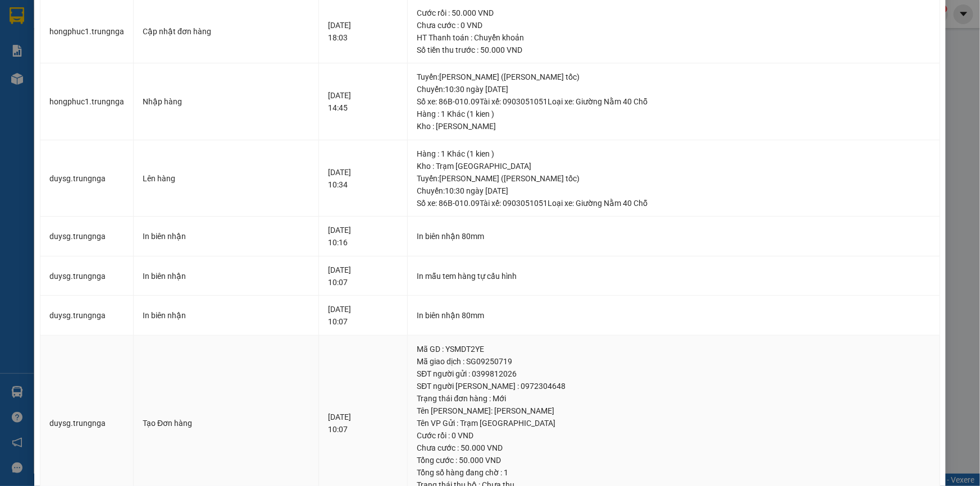 Image resolution: width=980 pixels, height=486 pixels. Describe the element at coordinates (673, 473) in the screenshot. I see `div: Tổng số hàng đang chờ : 1` at that location.